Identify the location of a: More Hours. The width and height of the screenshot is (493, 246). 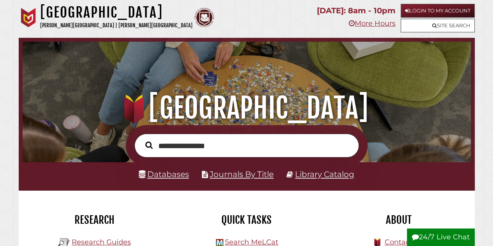
(372, 23).